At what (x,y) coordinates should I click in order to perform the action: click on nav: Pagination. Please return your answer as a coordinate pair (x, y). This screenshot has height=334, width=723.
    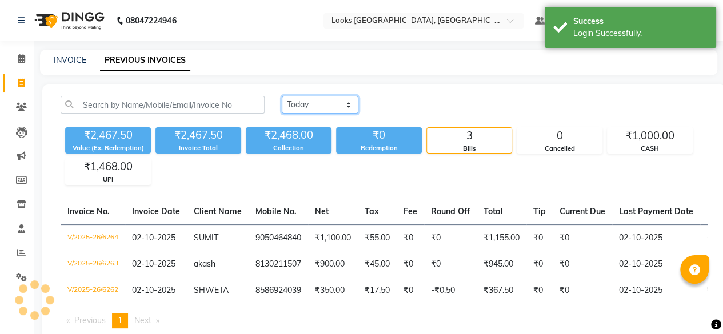
    Looking at the image, I should click on (384, 320).